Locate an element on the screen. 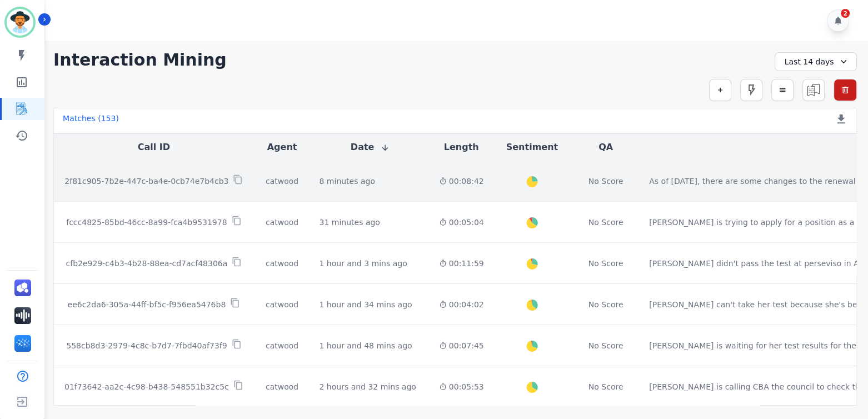  p: 2f81c905-7b2e-447c-ba4e-0cb74e7b4cb3 is located at coordinates (146, 181).